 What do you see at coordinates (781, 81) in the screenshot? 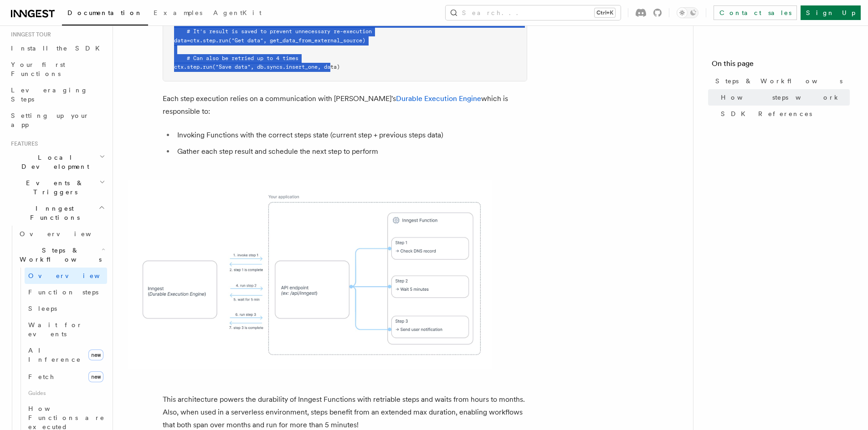
I see `a: Steps & Workflows` at bounding box center [781, 81].